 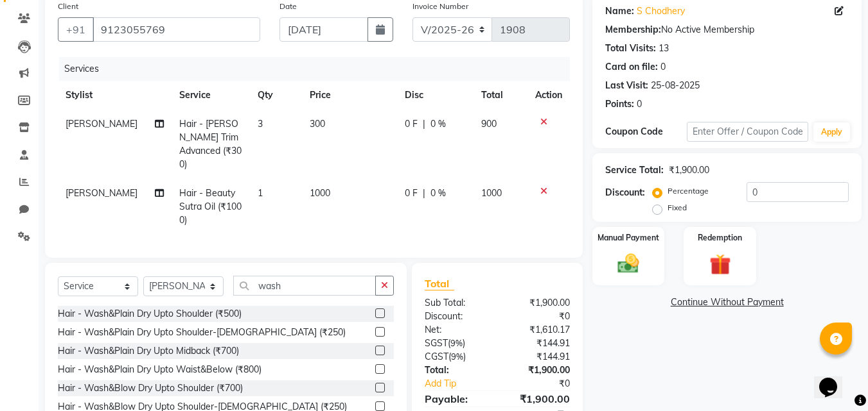 What do you see at coordinates (304, 285) in the screenshot?
I see `input: Search or Scan` at bounding box center [304, 285].